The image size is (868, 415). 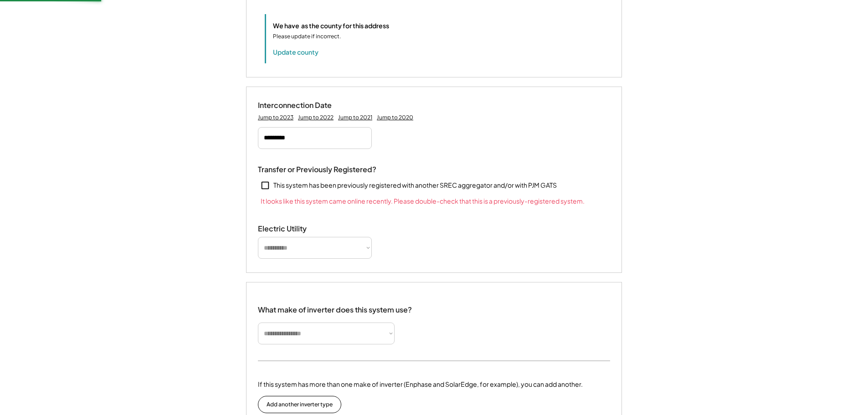 What do you see at coordinates (355, 117) in the screenshot?
I see `div: Jump to 2021` at bounding box center [355, 117].